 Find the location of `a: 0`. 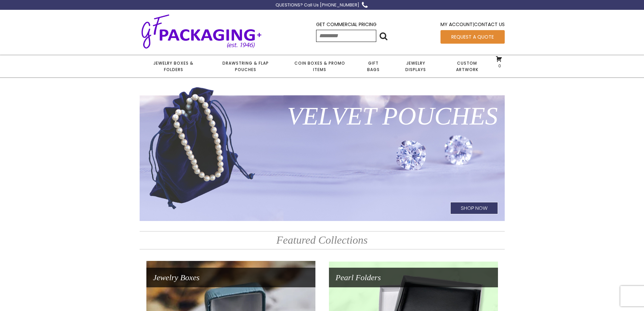

a: 0 is located at coordinates (499, 62).